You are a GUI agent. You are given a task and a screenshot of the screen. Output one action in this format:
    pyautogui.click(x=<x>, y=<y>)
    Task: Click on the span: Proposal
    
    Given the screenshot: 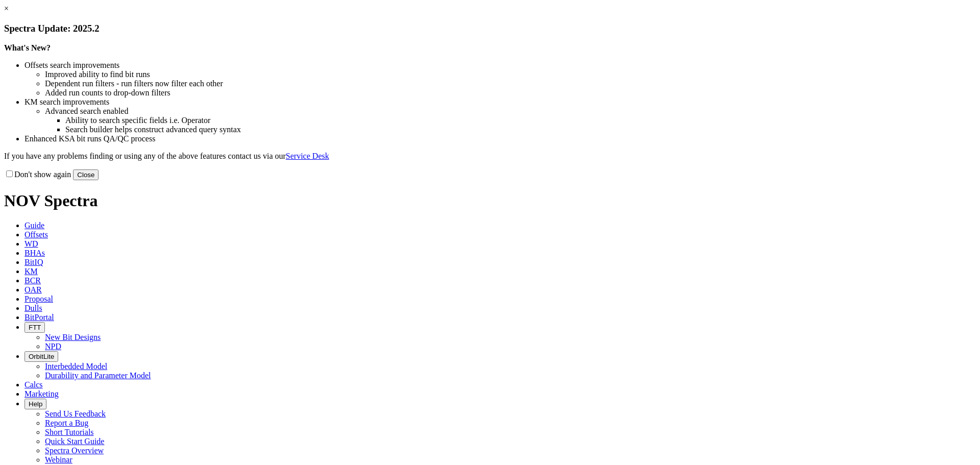 What is the action you would take?
    pyautogui.click(x=39, y=299)
    